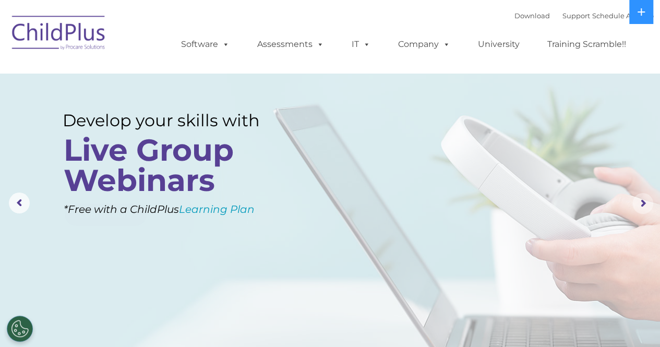  Describe the element at coordinates (217, 209) in the screenshot. I see `a: Learning Plan` at that location.